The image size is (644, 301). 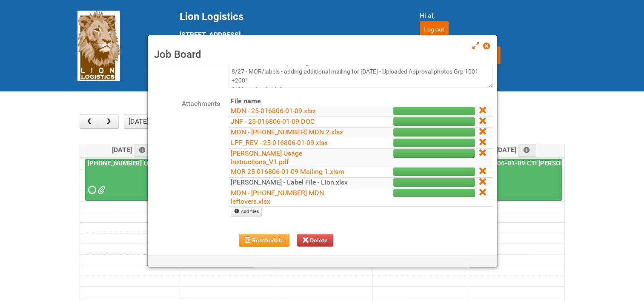 What do you see at coordinates (264, 240) in the screenshot?
I see `button: Reschedule` at bounding box center [264, 240].